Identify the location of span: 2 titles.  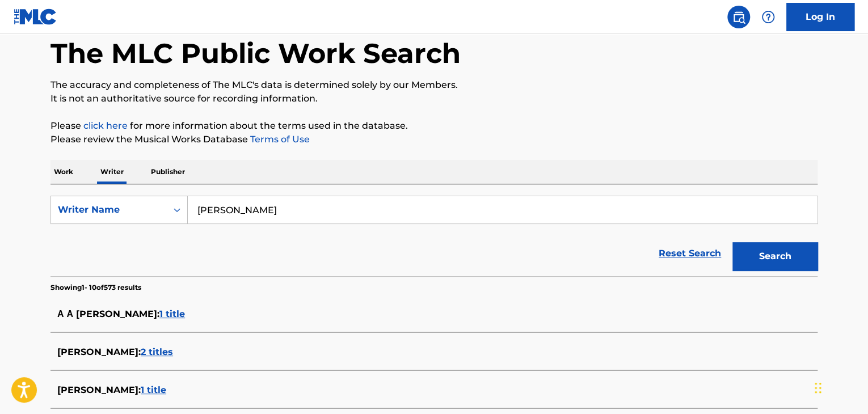
(157, 352).